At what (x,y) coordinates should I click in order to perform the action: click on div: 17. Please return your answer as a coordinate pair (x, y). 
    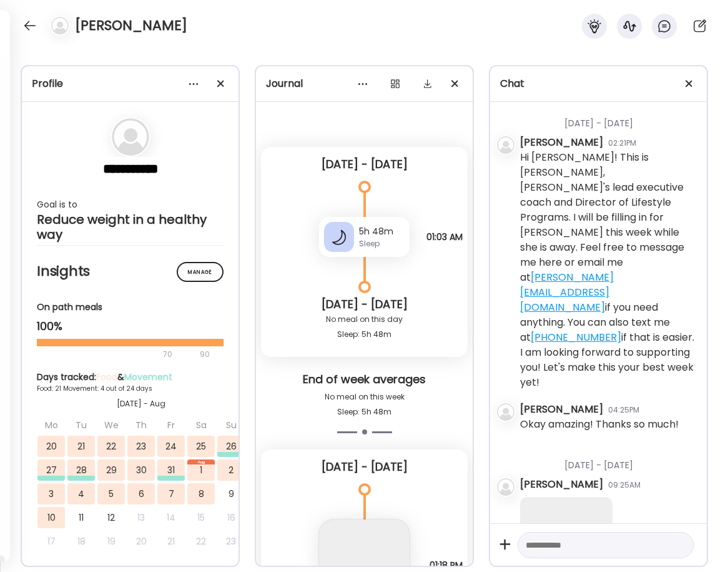
    Looking at the image, I should click on (51, 541).